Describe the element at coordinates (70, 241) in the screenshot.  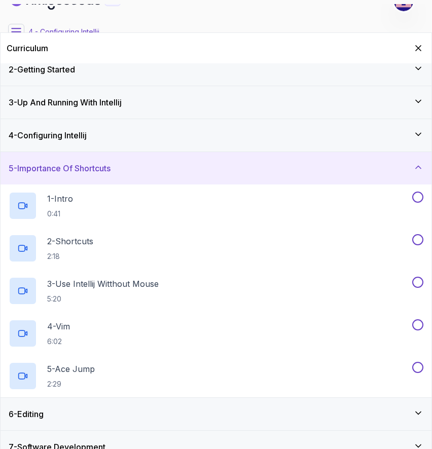
I see `p: 2 - Shortcuts` at that location.